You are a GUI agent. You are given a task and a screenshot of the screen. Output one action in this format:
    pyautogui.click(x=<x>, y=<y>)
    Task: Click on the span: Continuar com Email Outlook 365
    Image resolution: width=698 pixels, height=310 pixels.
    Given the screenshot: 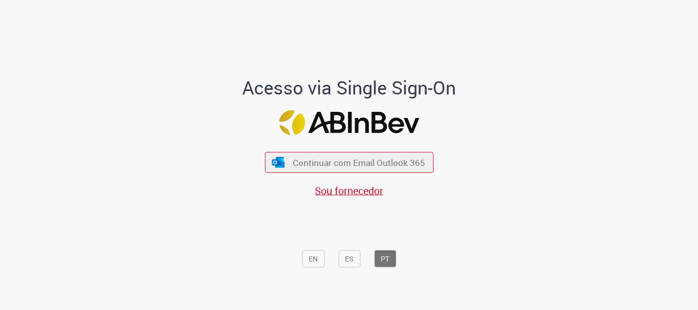 What is the action you would take?
    pyautogui.click(x=359, y=162)
    